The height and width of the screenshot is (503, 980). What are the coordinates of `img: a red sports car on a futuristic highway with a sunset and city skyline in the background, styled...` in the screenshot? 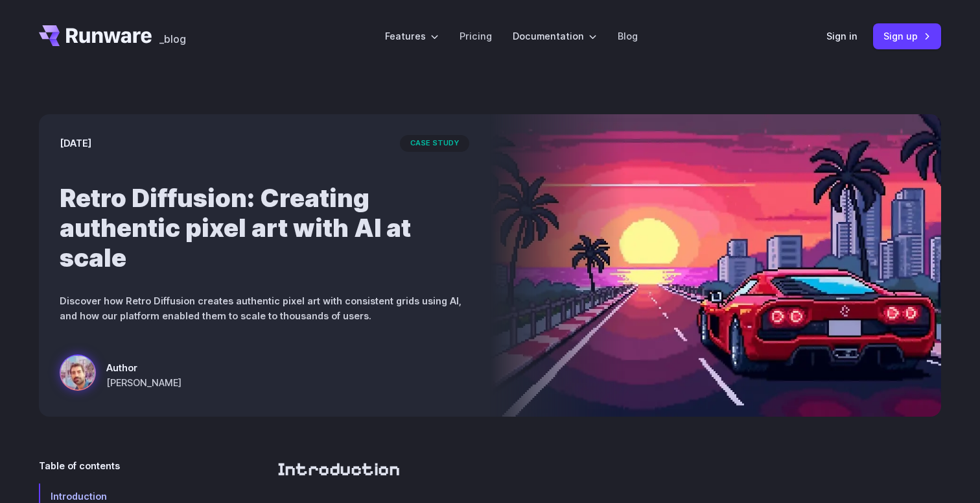 It's located at (716, 265).